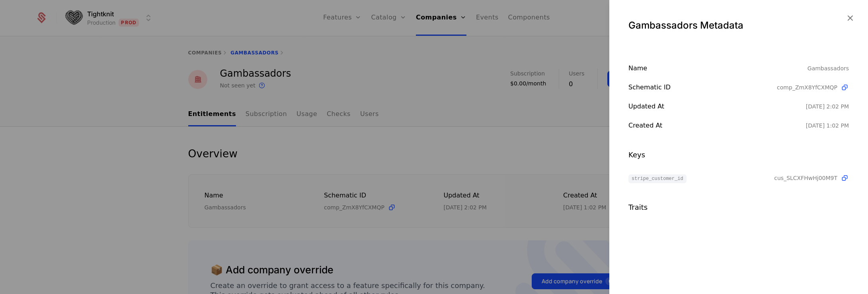  Describe the element at coordinates (827, 106) in the screenshot. I see `div: 8/2/25, 2:02 PM` at that location.